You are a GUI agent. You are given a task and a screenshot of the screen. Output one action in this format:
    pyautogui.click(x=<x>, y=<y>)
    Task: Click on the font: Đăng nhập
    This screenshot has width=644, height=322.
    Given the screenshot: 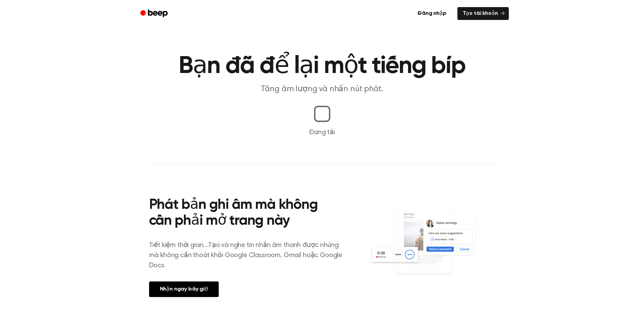 What is the action you would take?
    pyautogui.click(x=432, y=14)
    